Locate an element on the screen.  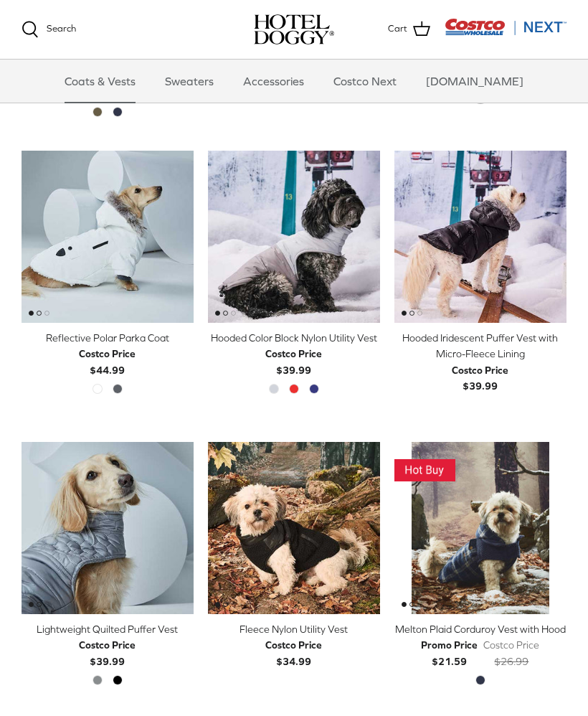
div: Lightweight Quilted Puffer Vest is located at coordinates (108, 629).